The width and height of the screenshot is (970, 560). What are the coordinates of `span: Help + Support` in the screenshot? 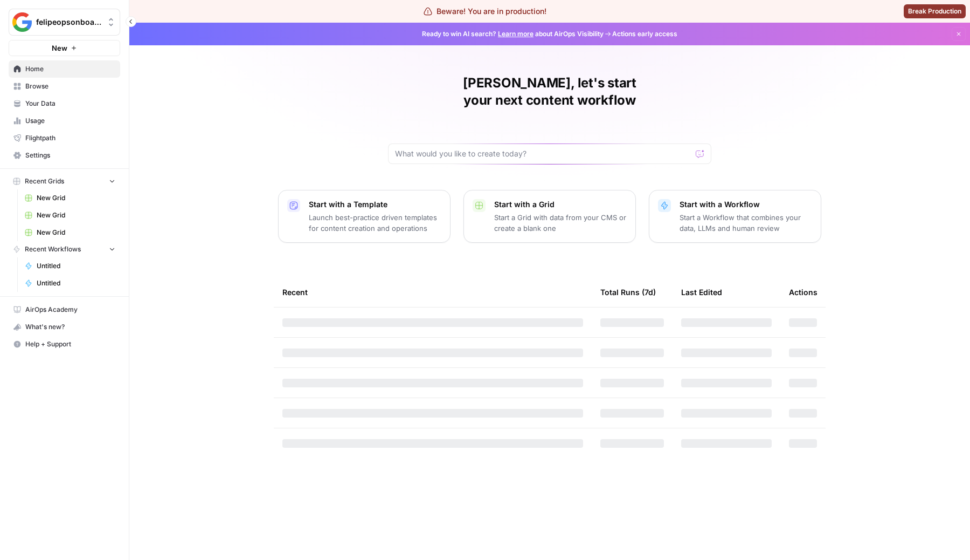 It's located at (70, 344).